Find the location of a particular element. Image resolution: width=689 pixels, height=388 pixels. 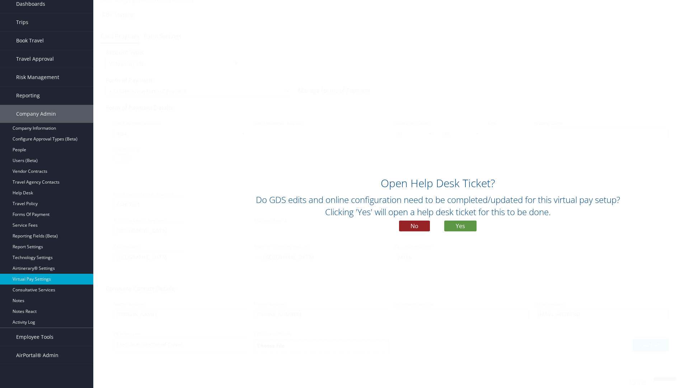

span: Travel Approval is located at coordinates (35, 59).